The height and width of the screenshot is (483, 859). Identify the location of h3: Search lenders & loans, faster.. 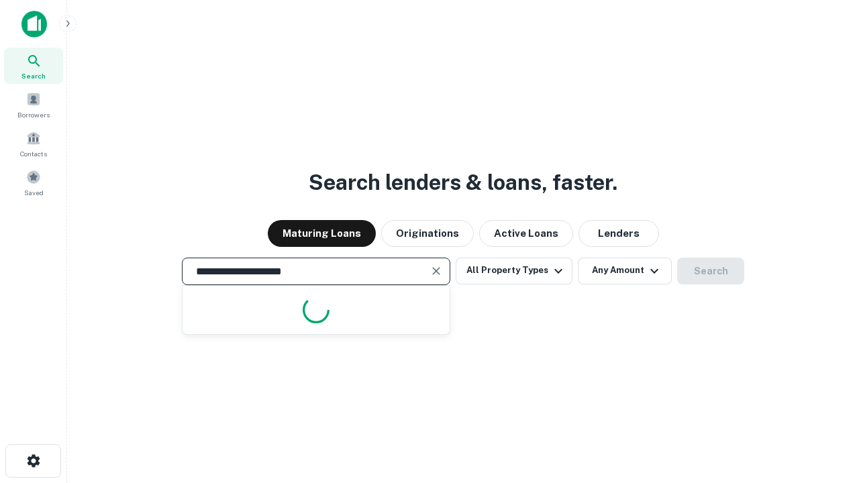
(463, 183).